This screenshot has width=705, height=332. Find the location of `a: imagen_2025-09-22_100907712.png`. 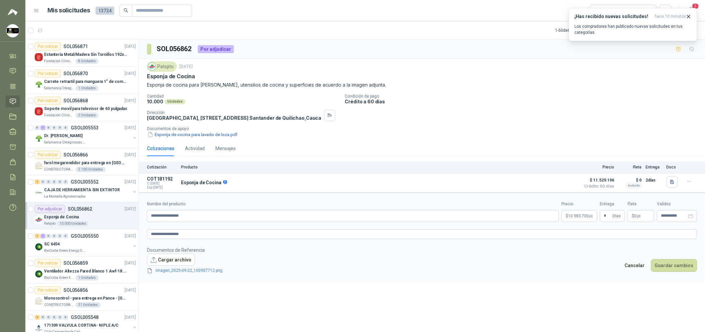

a: imagen_2025-09-22_100907712.png is located at coordinates (189, 270).